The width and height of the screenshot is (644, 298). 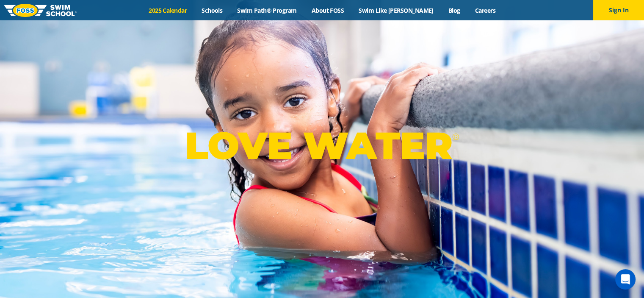 What do you see at coordinates (328, 10) in the screenshot?
I see `a: About FOSS` at bounding box center [328, 10].